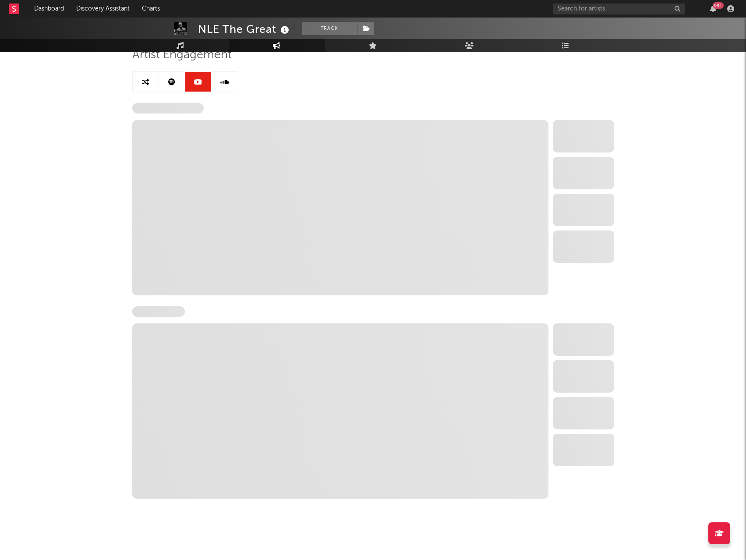  Describe the element at coordinates (619, 9) in the screenshot. I see `input: Search for artists` at that location.